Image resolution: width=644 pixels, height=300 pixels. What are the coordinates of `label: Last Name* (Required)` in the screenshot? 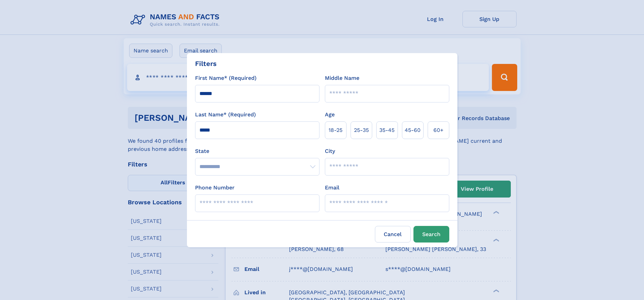 It's located at (226, 115).